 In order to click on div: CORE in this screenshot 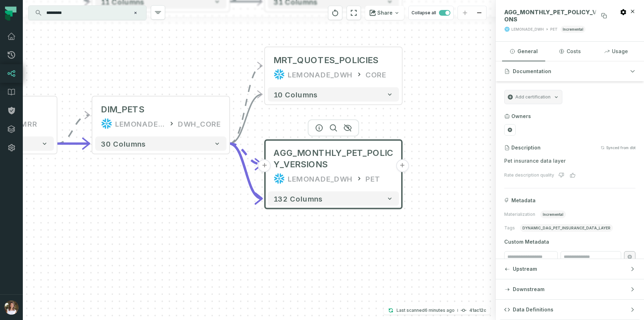, I will do `click(376, 75)`.